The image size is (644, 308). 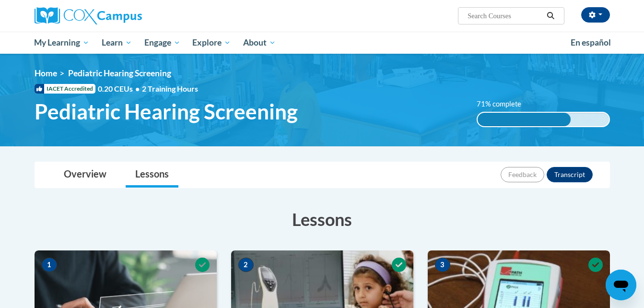 What do you see at coordinates (596, 14) in the screenshot?
I see `button: Account Settings` at bounding box center [596, 14].